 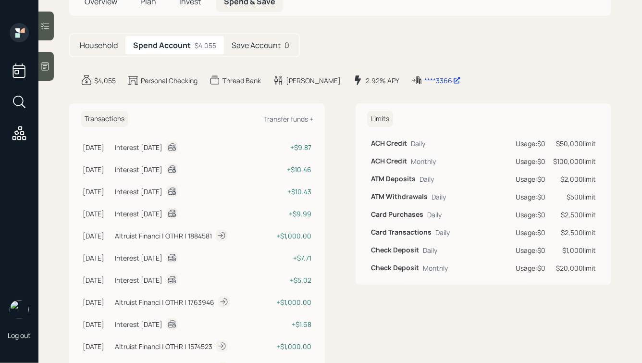 What do you see at coordinates (574, 161) in the screenshot?
I see `div: $100,000 limit` at bounding box center [574, 161].